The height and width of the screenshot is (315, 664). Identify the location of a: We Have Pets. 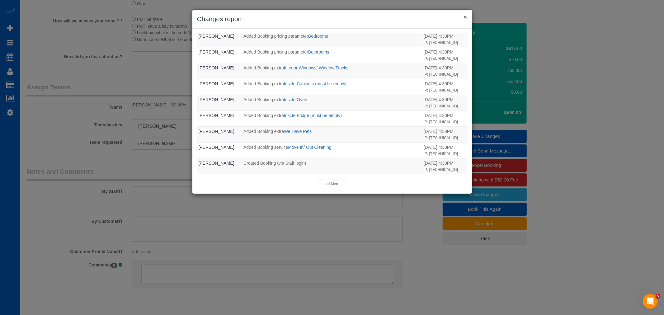
(298, 131).